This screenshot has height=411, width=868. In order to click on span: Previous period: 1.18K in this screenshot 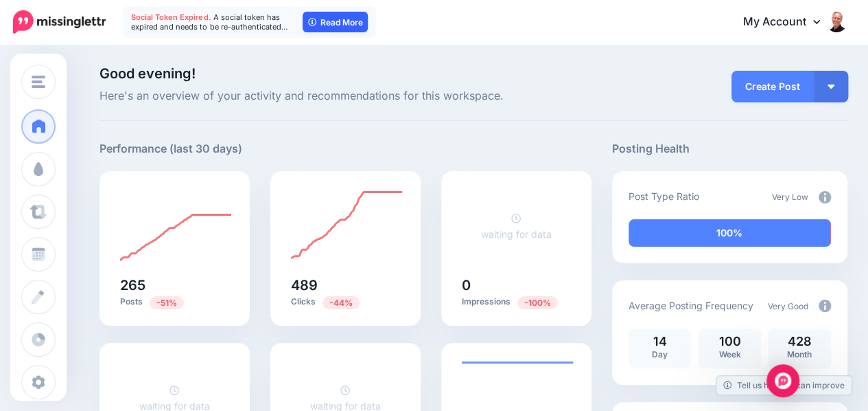, I will do `click(538, 302)`.